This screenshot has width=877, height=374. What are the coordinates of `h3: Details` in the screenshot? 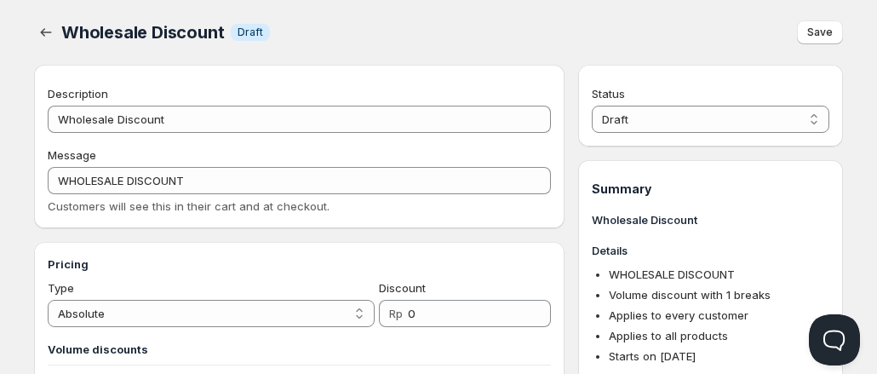 It's located at (710, 250).